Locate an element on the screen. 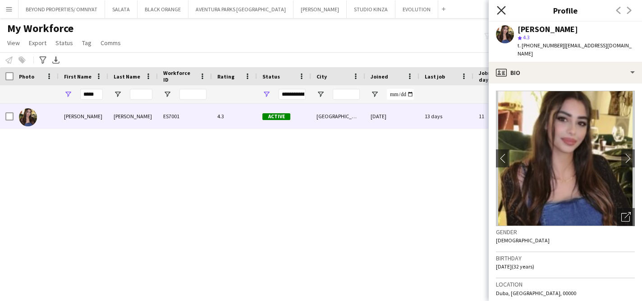 The height and width of the screenshot is (301, 642). app-action-btn: Advanced filters is located at coordinates (43, 60).